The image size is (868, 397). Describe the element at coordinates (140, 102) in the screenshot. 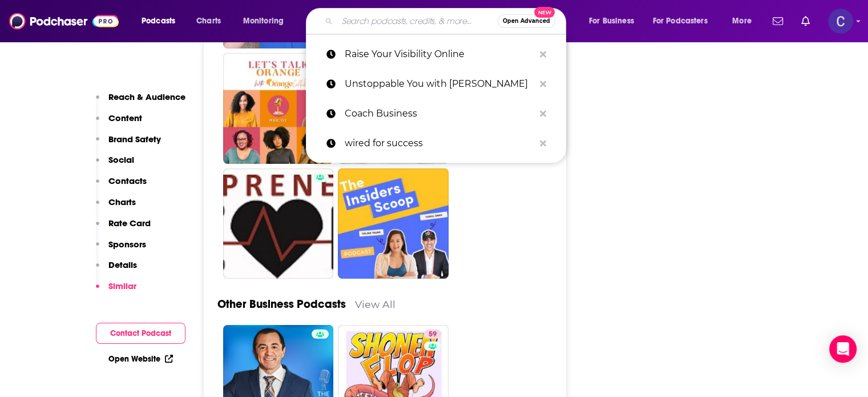

I see `button: Reach & Audience` at that location.